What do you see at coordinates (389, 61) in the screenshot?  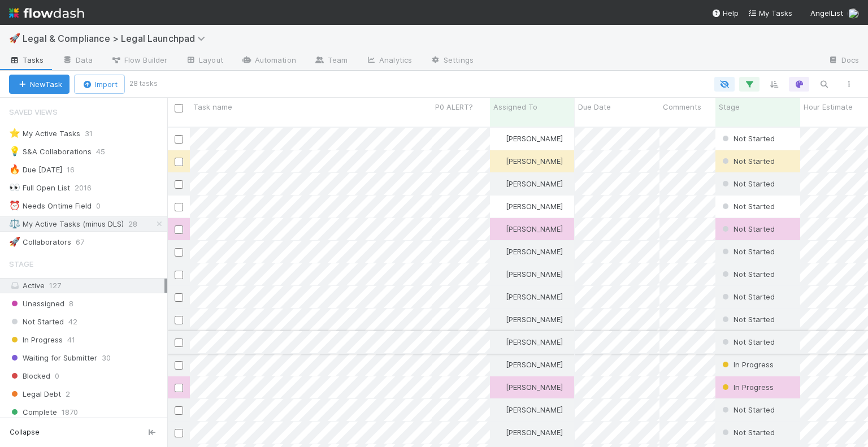 I see `a: Analytics` at bounding box center [389, 61].